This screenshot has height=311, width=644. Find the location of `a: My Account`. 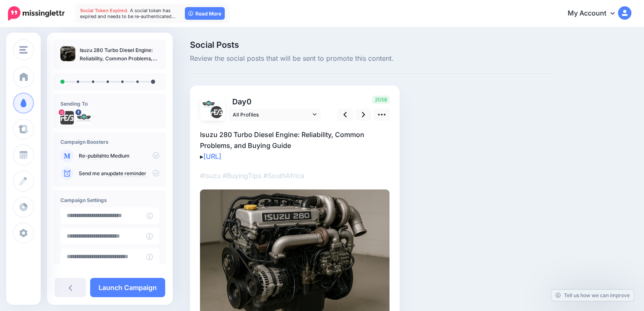

a: My Account is located at coordinates (595, 14).